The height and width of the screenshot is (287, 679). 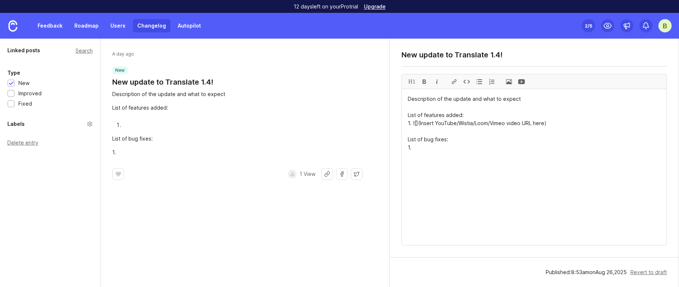 What do you see at coordinates (665, 26) in the screenshot?
I see `button: B` at bounding box center [665, 26].